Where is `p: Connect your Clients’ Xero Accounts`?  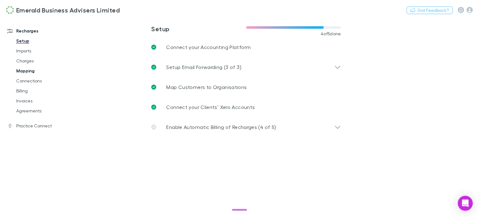
p: Connect your Clients’ Xero Accounts is located at coordinates (210, 107).